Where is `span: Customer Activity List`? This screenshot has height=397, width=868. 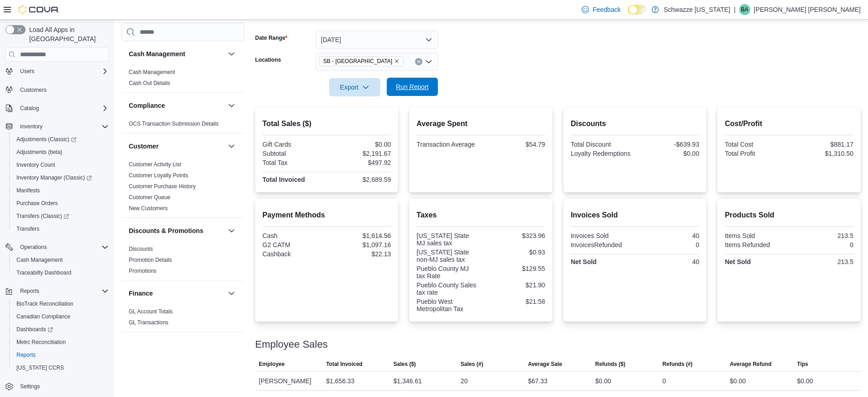 span: Customer Activity List is located at coordinates (155, 164).